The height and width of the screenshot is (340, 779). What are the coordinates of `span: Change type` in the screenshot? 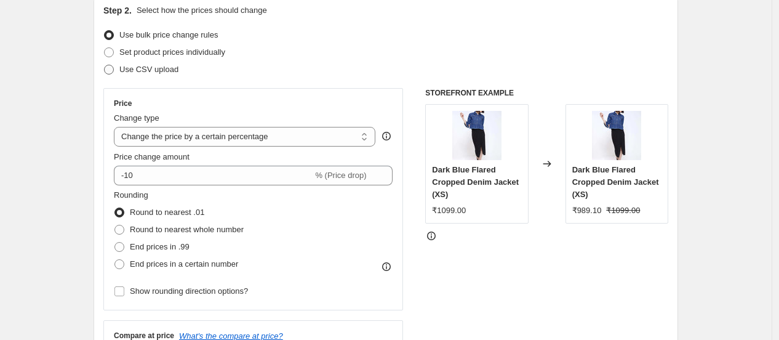 It's located at (137, 118).